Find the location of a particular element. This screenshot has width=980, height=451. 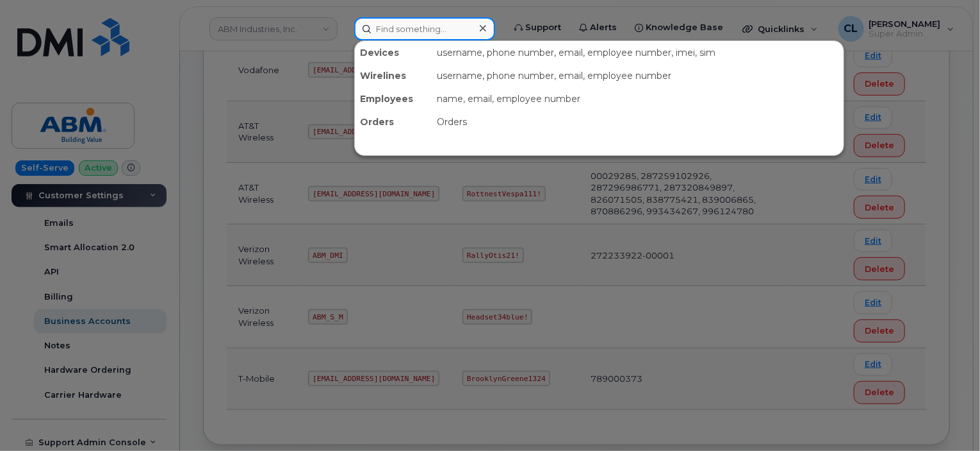

div: username, phone number, email, employee number, imei, sim is located at coordinates (637, 53).